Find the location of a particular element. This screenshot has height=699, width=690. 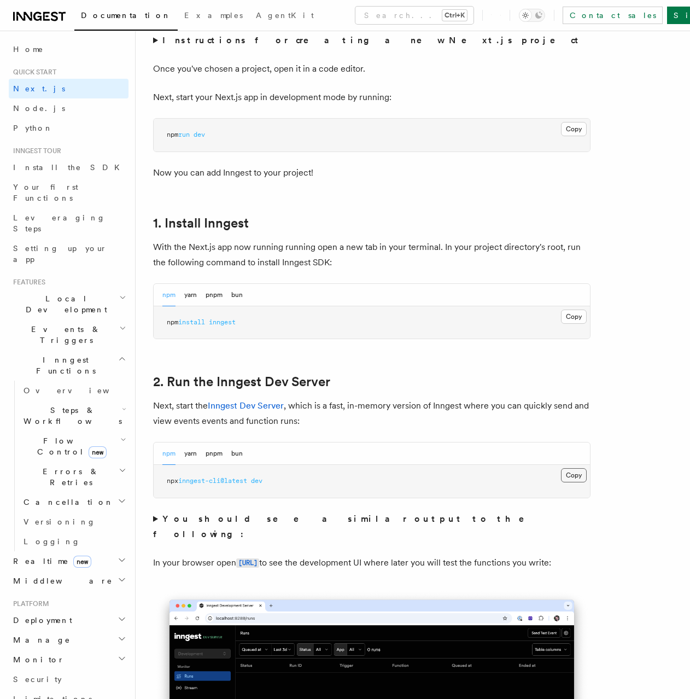

span: Overview is located at coordinates (80, 390).